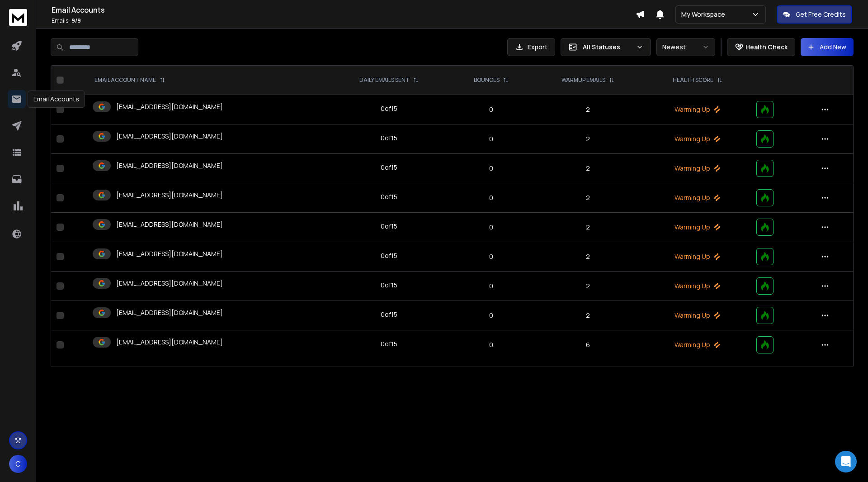 This screenshot has height=482, width=868. What do you see at coordinates (76, 20) in the screenshot?
I see `span: 9 / 9` at bounding box center [76, 20].